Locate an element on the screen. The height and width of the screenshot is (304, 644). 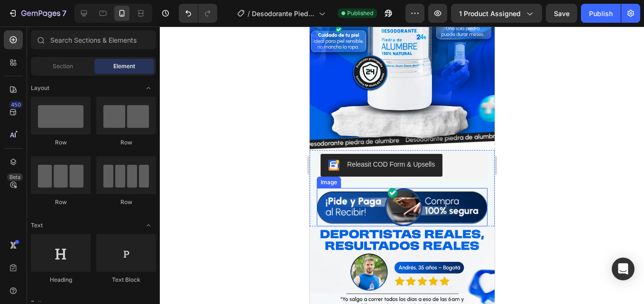
span: Desodorante Piedra de Alumbre | Deportistas is located at coordinates (283, 13).